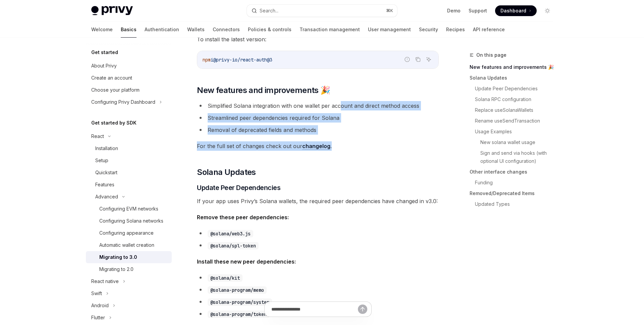 Image resolution: width=644 pixels, height=325 pixels. What do you see at coordinates (547, 11) in the screenshot?
I see `button: Toggle dark mode` at bounding box center [547, 11].